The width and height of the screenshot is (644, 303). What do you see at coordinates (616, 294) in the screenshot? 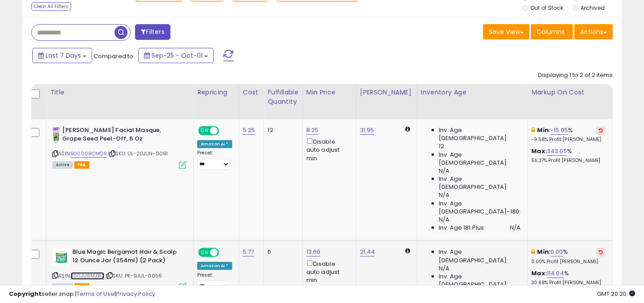
I see `span: 2025-10-9 20:20 GMT` at bounding box center [616, 294].